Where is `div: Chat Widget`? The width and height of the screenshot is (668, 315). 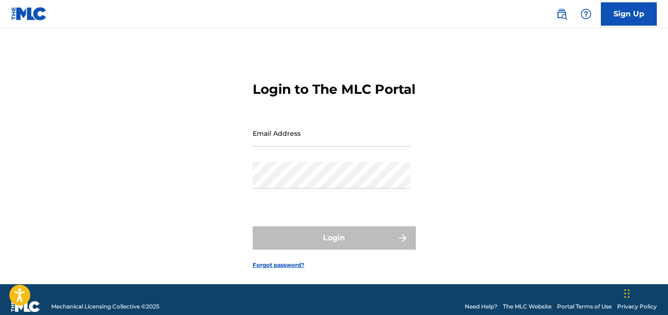
div: Chat Widget is located at coordinates (645, 292).